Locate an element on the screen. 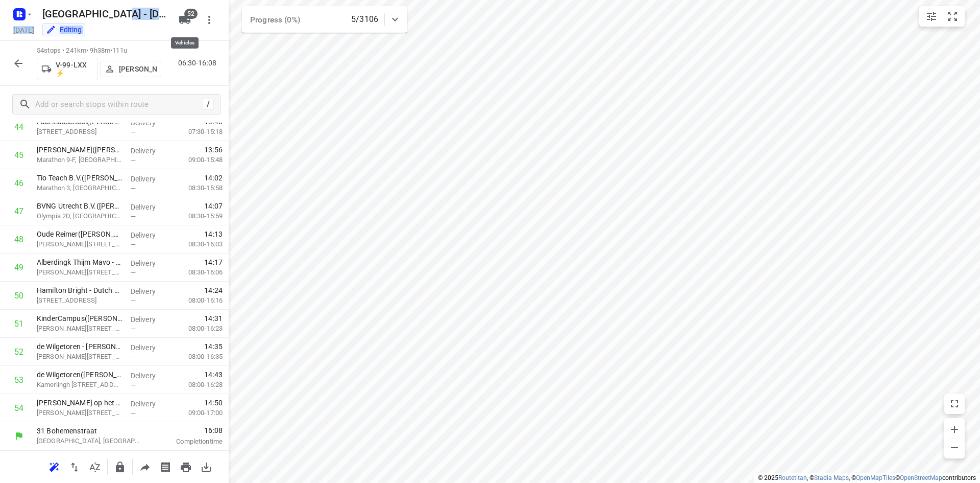  span: 14:02 is located at coordinates (214, 178).